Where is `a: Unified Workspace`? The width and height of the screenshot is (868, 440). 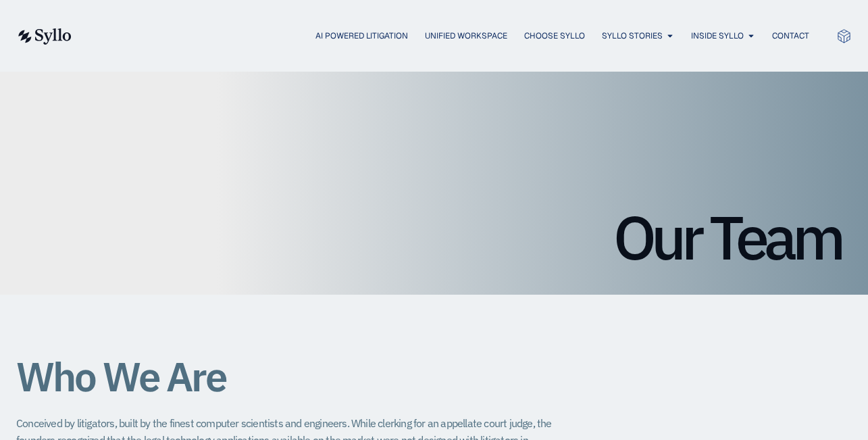 a: Unified Workspace is located at coordinates (466, 36).